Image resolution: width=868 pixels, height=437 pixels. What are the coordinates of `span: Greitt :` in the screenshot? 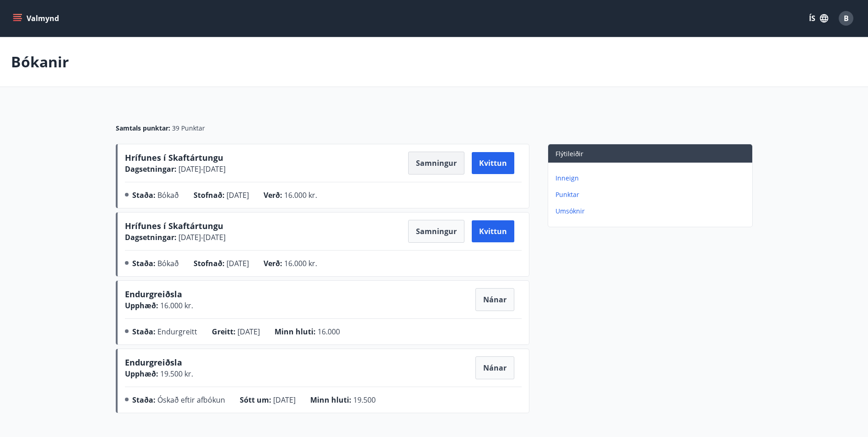 It's located at (224, 332).